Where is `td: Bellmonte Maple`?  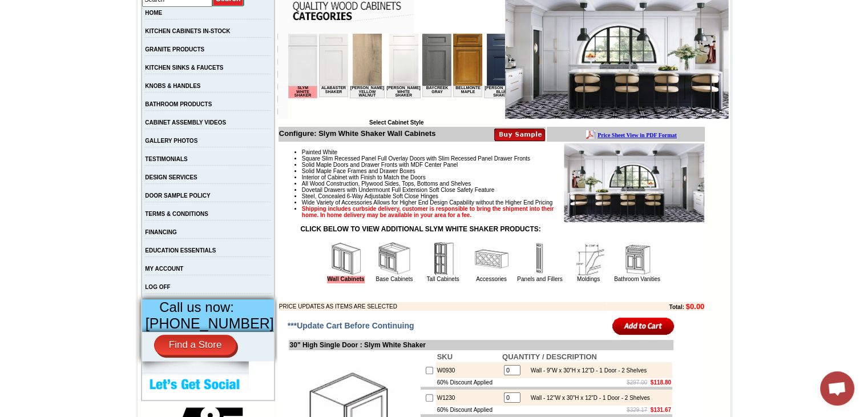 td: Bellmonte Maple is located at coordinates (179, 58).